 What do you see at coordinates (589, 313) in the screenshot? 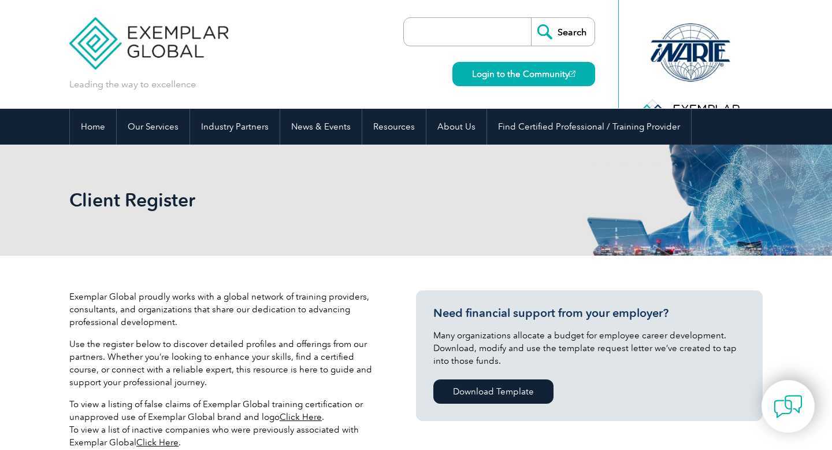
I see `h3: Need financial support from your employer?` at bounding box center [589, 313].